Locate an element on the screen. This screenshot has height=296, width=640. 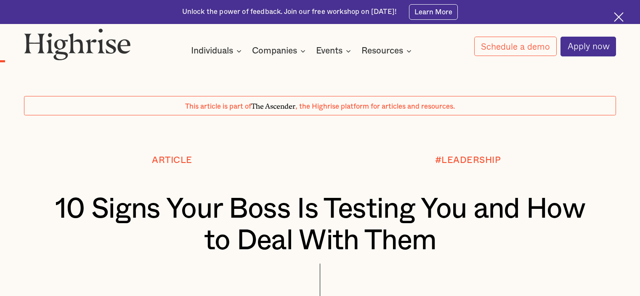
div: #LEADERSHIP is located at coordinates (468, 160).